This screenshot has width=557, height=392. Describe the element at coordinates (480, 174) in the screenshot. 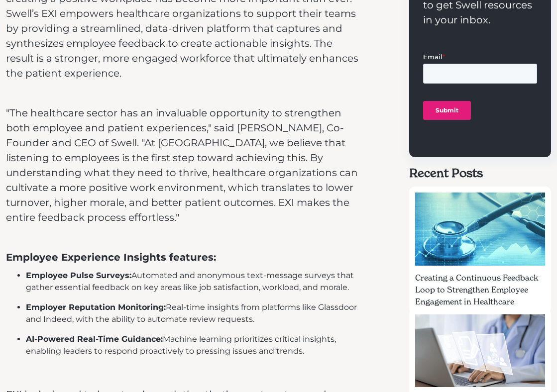

I see `h5: Recent Posts` at that location.